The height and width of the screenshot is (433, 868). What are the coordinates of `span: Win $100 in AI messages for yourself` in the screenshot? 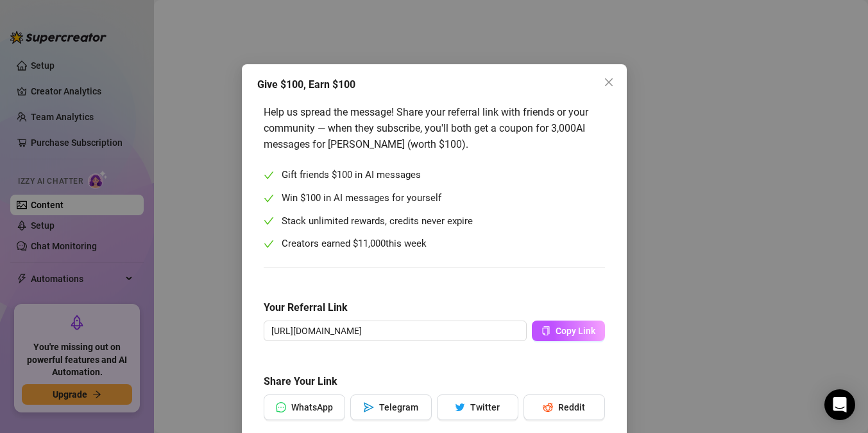 It's located at (361, 198).